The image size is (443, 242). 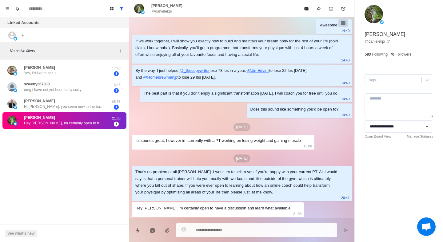 What do you see at coordinates (37, 84) in the screenshot?
I see `p: sweeny567838` at bounding box center [37, 84].